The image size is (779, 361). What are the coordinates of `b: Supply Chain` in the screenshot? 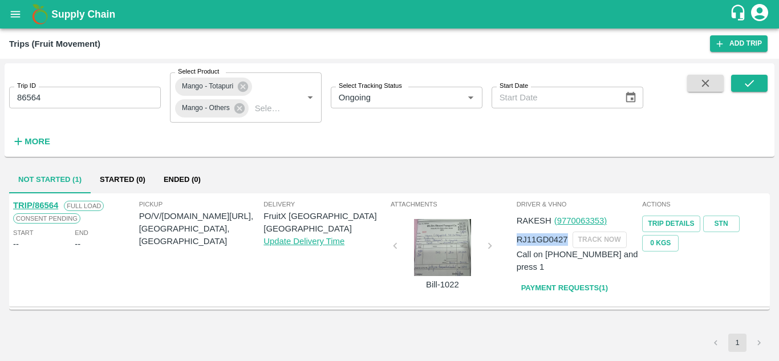 It's located at (83, 14).